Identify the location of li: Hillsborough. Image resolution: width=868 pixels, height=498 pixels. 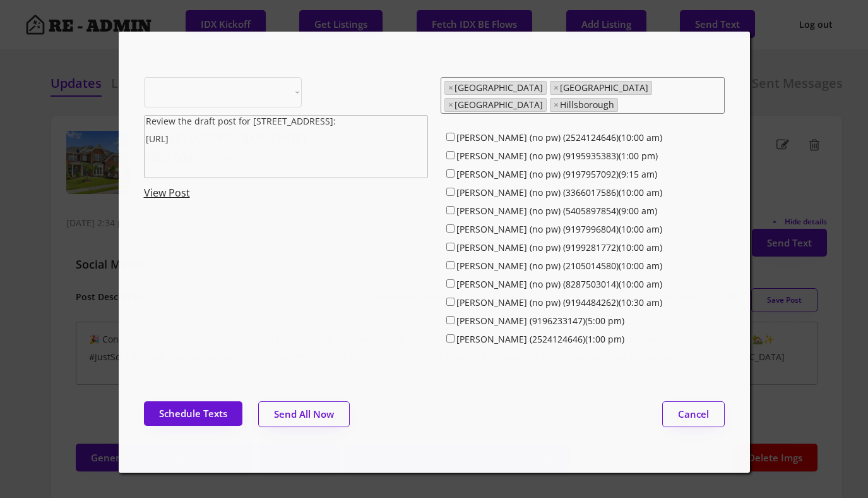
(584, 105).